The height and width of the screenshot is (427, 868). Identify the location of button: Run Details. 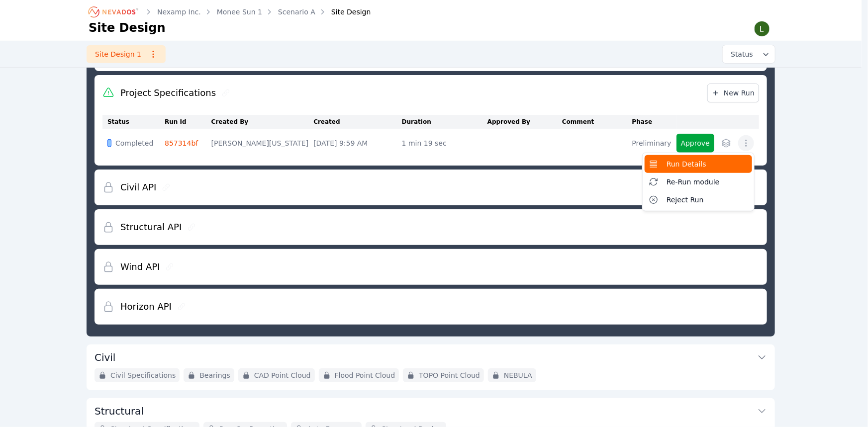
(698, 164).